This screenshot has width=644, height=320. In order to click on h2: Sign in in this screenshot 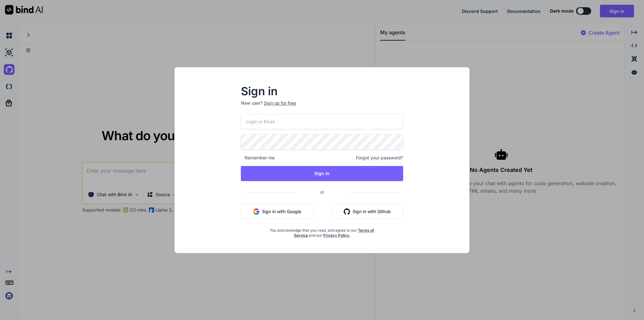, I will do `click(322, 91)`.